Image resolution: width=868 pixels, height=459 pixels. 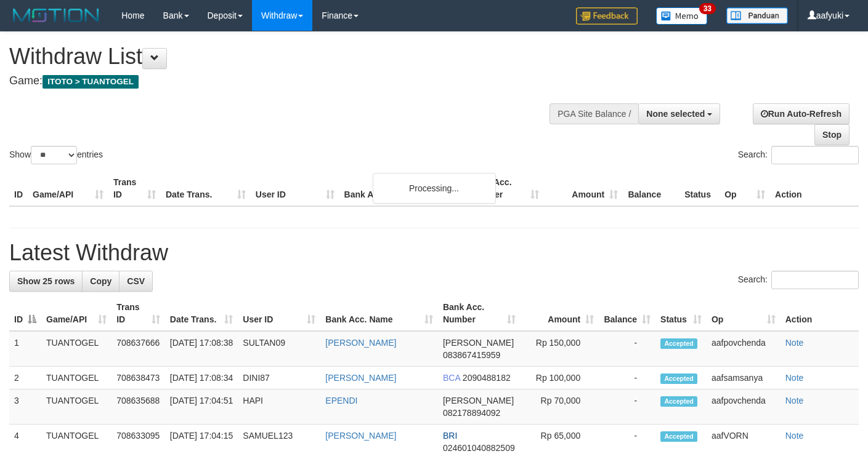 What do you see at coordinates (342, 401) in the screenshot?
I see `a: EPENDI` at bounding box center [342, 401].